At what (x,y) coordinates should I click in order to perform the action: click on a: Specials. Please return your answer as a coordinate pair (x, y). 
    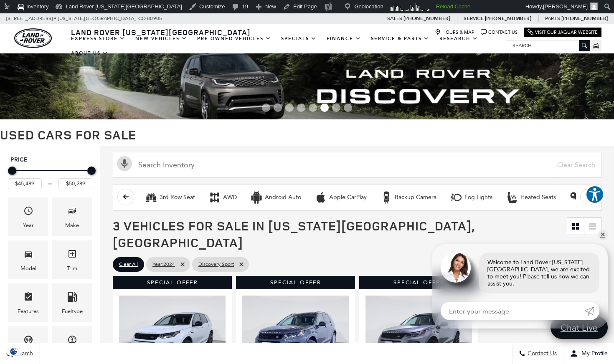
    Looking at the image, I should click on (299, 39).